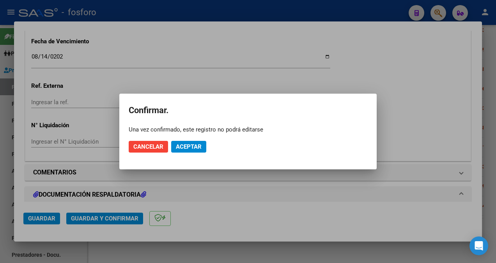  What do you see at coordinates (189, 146) in the screenshot?
I see `span: Aceptar` at bounding box center [189, 146].